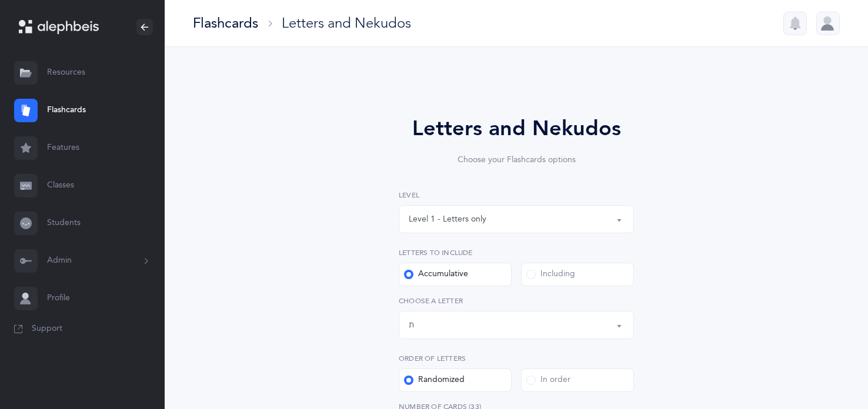 The height and width of the screenshot is (409, 868). I want to click on div: Randomized, so click(434, 380).